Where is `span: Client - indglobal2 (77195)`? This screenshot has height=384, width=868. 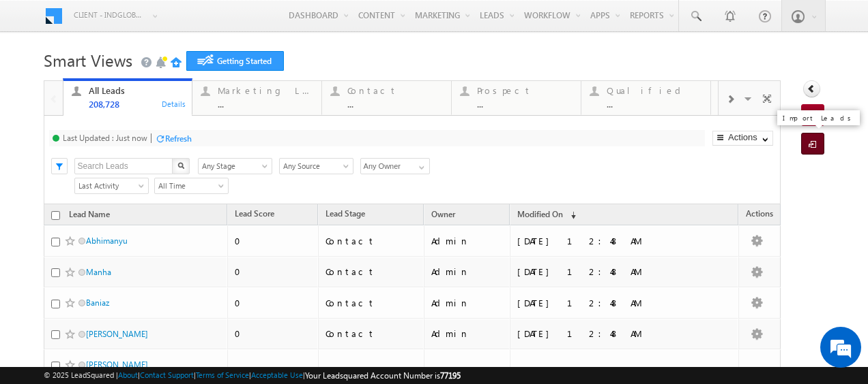
span: Client - indglobal2 (77195) is located at coordinates (109, 15).